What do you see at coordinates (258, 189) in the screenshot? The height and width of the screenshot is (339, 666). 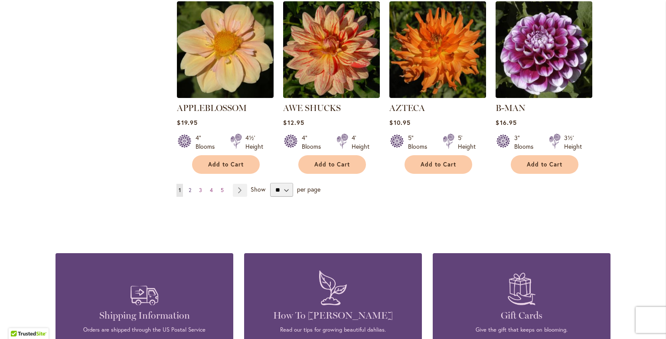 I see `span: Show` at bounding box center [258, 189].